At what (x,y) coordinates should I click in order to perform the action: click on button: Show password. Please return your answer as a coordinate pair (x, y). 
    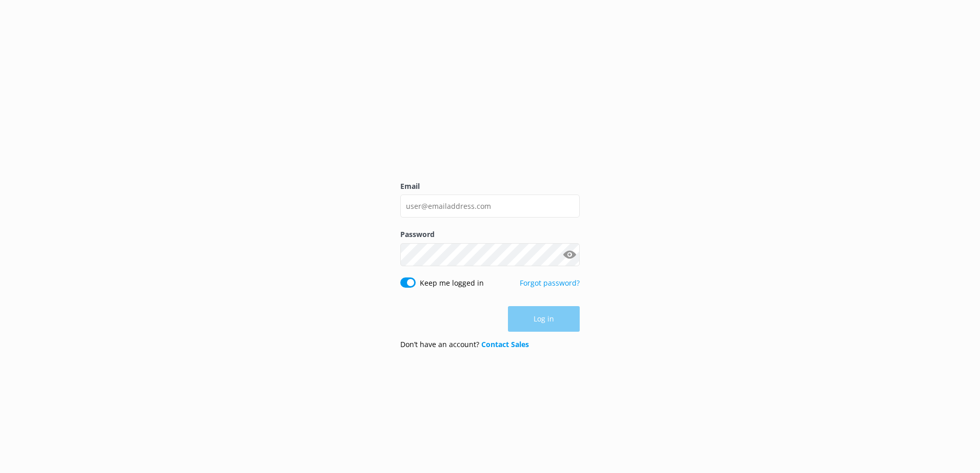
    Looking at the image, I should click on (569, 255).